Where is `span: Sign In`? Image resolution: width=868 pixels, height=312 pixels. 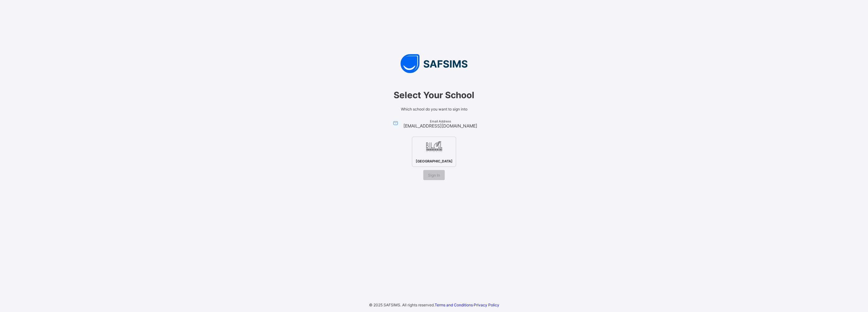 span: Sign In is located at coordinates (434, 175).